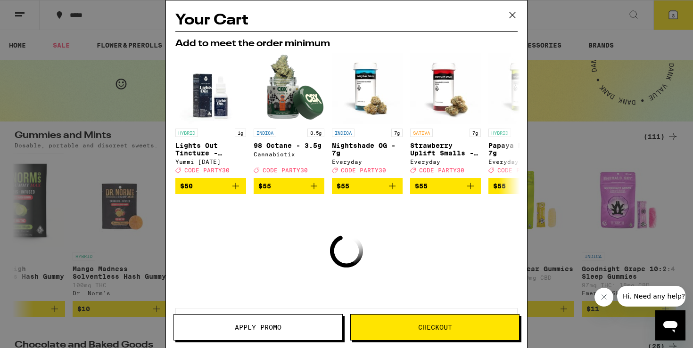 Image resolution: width=693 pixels, height=348 pixels. What do you see at coordinates (289, 146) in the screenshot?
I see `p: 98 Octane - 3.5g` at bounding box center [289, 146].